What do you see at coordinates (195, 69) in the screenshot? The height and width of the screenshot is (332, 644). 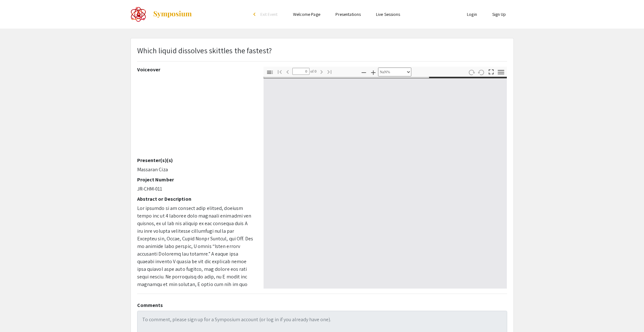 I see `h2: Voiceover` at bounding box center [195, 69].